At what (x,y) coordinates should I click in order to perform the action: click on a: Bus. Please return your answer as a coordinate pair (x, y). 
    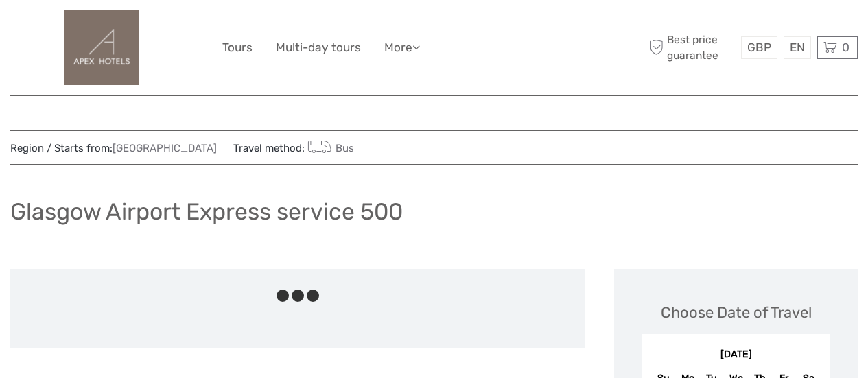
    Looking at the image, I should click on (330, 148).